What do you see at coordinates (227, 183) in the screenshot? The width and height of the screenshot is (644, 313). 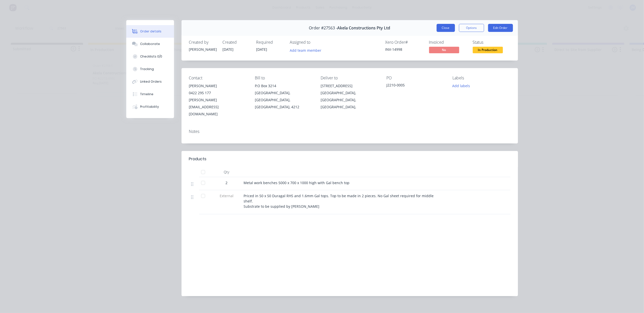 I see `span: 2` at bounding box center [227, 183].